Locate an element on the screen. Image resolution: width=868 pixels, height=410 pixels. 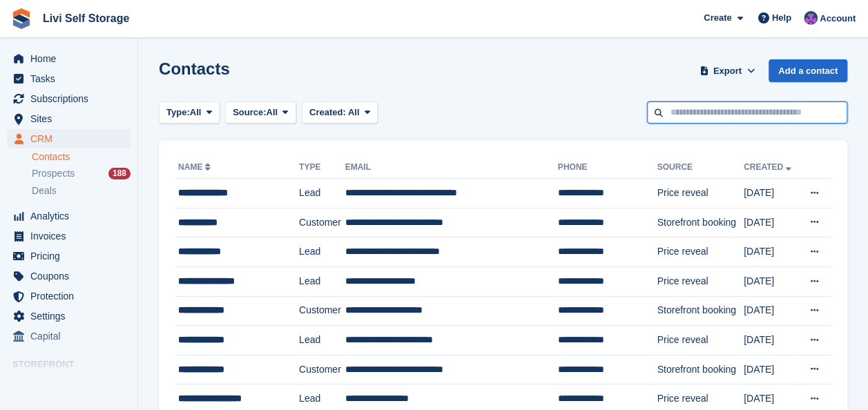
span: Source: is located at coordinates (249, 112).